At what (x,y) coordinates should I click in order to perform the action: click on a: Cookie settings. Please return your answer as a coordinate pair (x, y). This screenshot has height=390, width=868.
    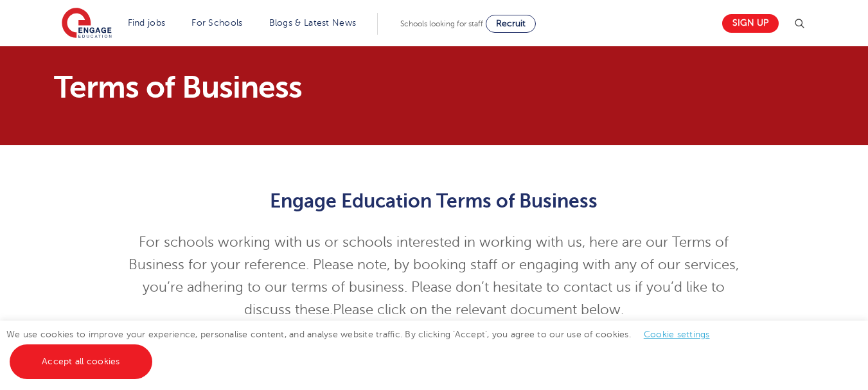
    Looking at the image, I should click on (676, 334).